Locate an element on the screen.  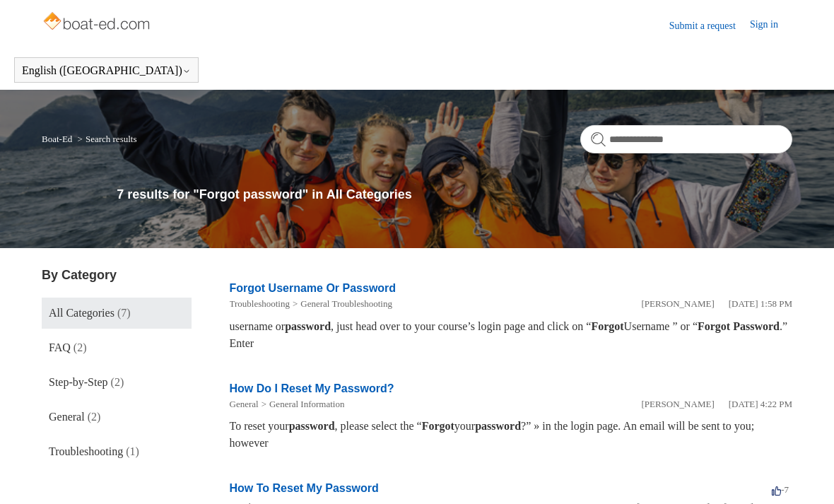
a: General (2) is located at coordinates (116, 417).